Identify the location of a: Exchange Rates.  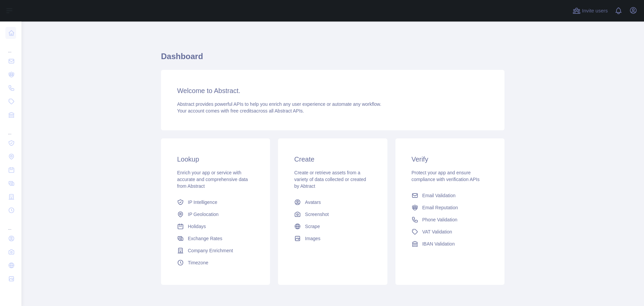
(215, 239).